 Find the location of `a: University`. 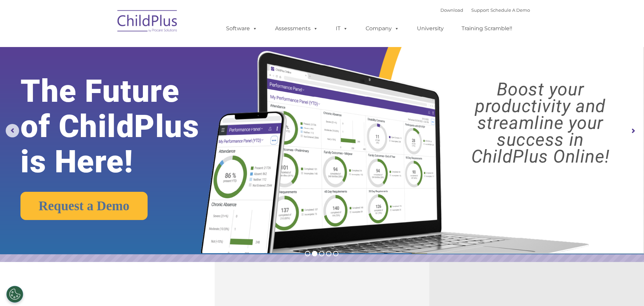

a: University is located at coordinates (431, 29).